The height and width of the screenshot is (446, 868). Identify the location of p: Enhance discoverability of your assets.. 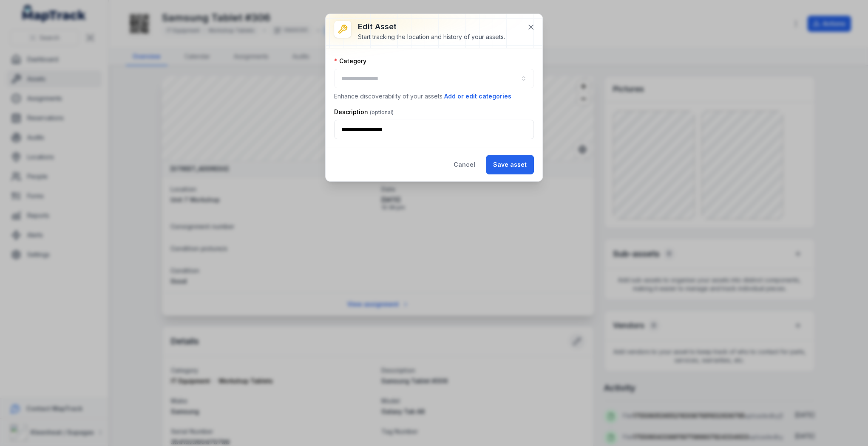
(434, 96).